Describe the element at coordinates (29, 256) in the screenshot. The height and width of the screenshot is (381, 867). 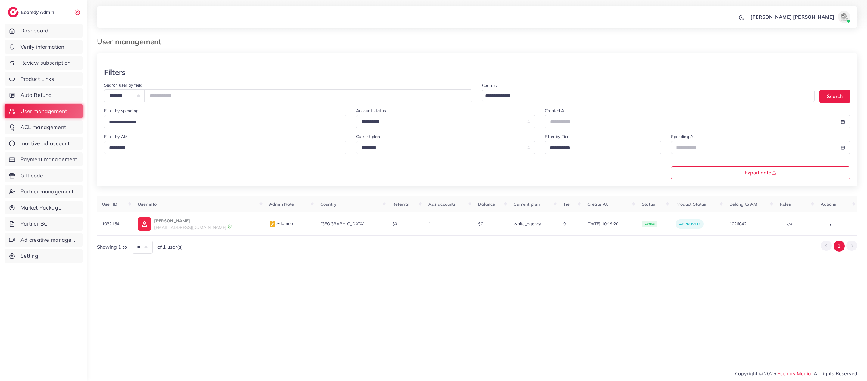
I see `span: Setting` at that location.